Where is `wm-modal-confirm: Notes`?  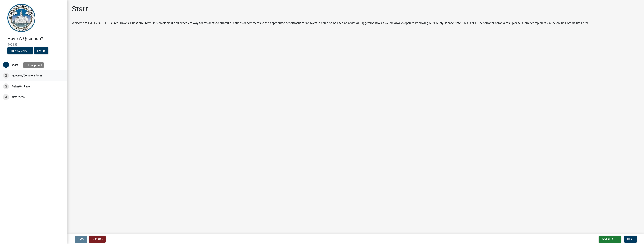
wm-modal-confirm: Notes is located at coordinates (41, 51).